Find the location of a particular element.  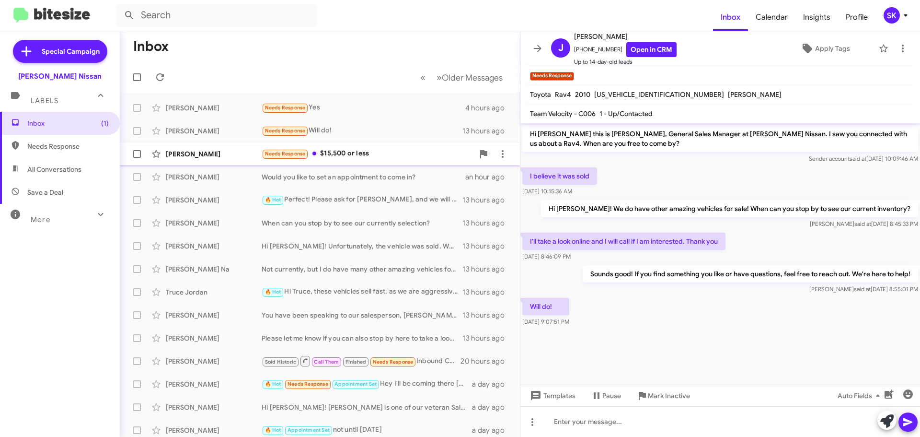

span: Save a Deal is located at coordinates (45, 192).